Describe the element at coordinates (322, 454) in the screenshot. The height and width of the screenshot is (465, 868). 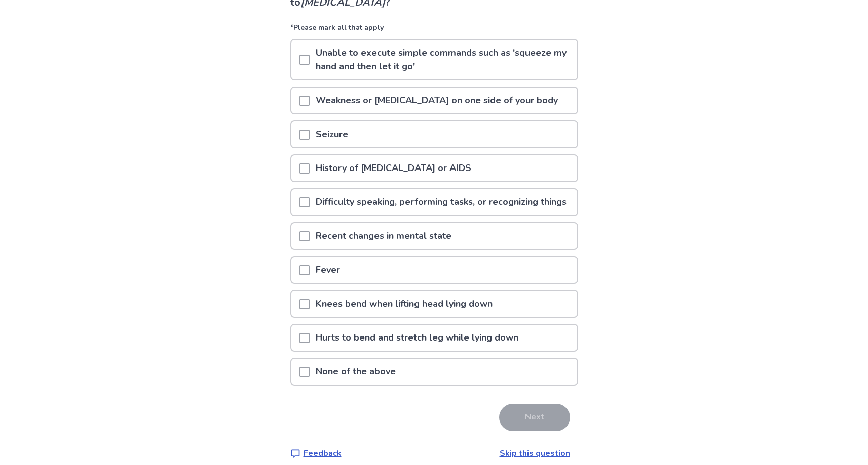
I see `p: Feedback` at that location.